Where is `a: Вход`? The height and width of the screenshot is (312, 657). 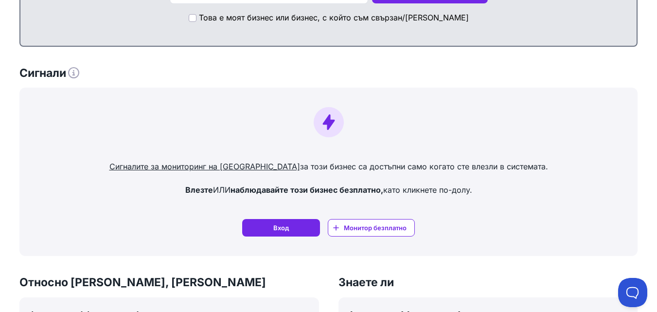
a: Вход is located at coordinates (281, 227).